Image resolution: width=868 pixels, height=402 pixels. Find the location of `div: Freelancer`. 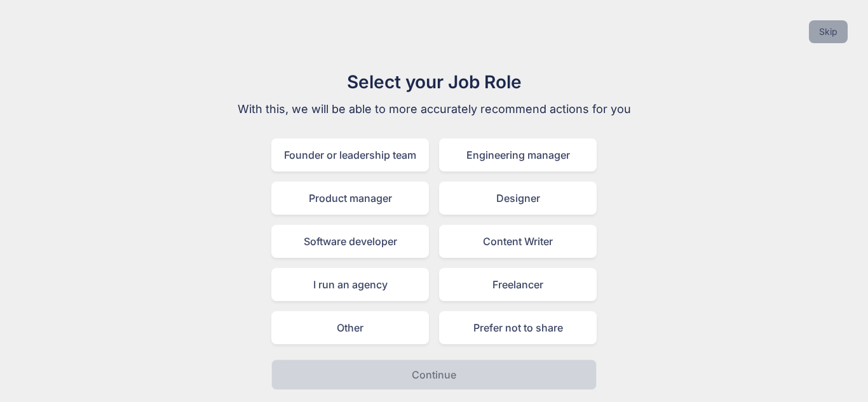

div: Freelancer is located at coordinates (518, 284).